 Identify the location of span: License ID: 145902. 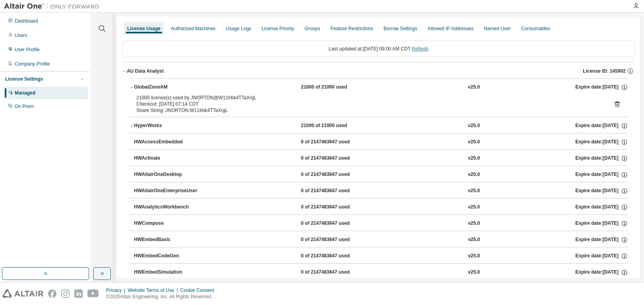
(604, 71).